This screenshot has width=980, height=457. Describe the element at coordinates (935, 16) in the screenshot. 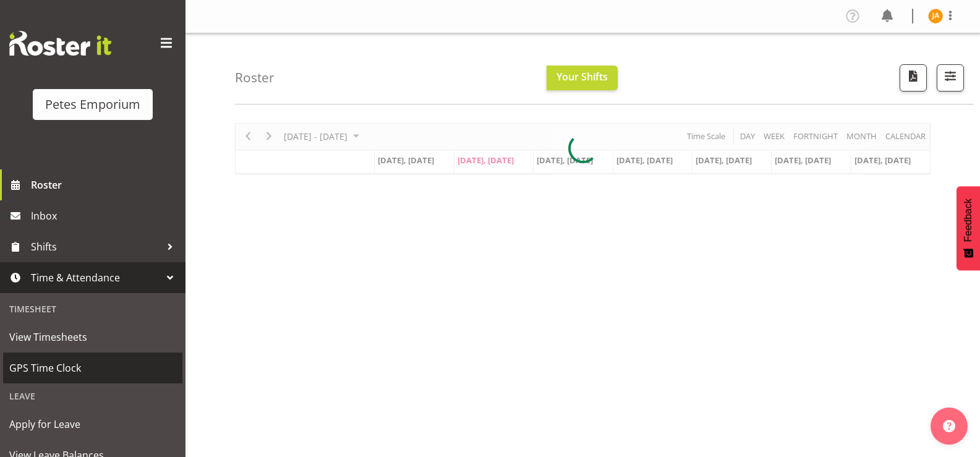

I see `img: jeseryl-armstrong10788.jpg` at that location.